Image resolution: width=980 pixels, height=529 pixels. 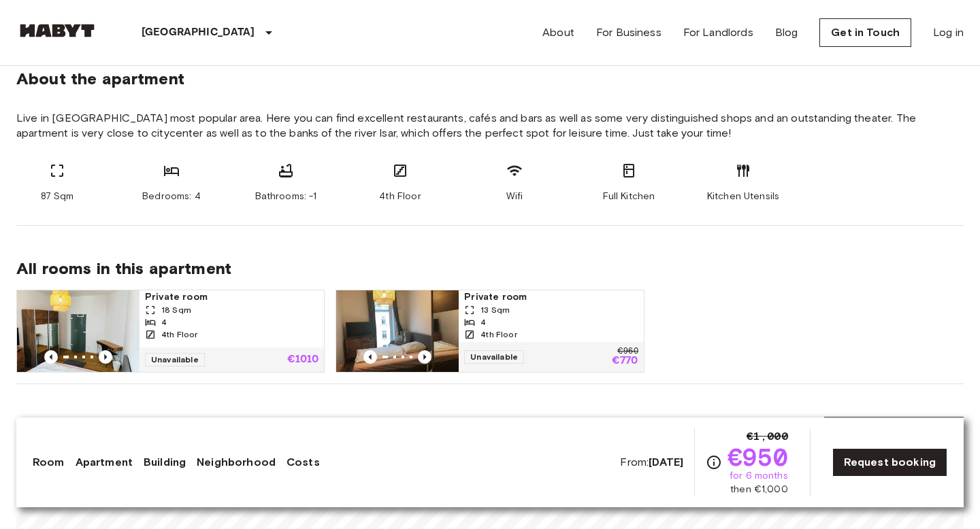 I want to click on p: €960, so click(x=628, y=351).